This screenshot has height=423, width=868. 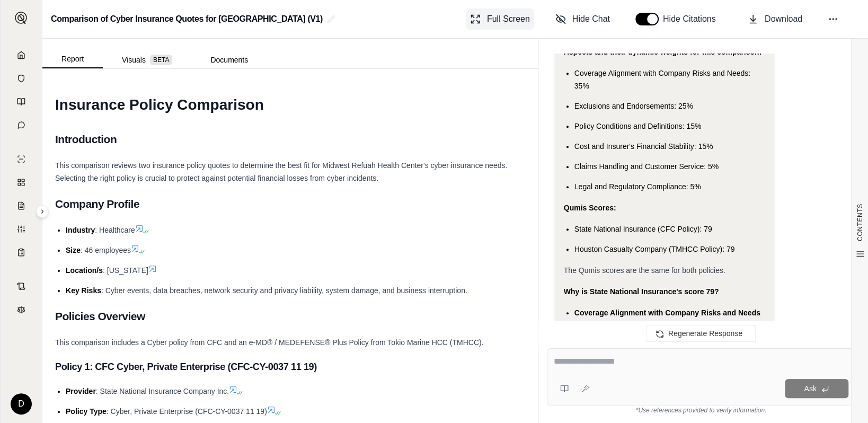 I want to click on span: : 46 employees, so click(x=106, y=250).